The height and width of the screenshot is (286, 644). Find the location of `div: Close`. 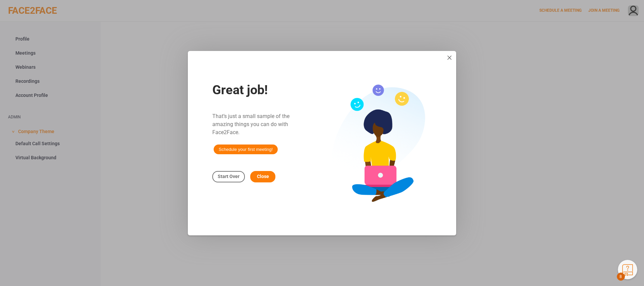

div: Close is located at coordinates (263, 177).